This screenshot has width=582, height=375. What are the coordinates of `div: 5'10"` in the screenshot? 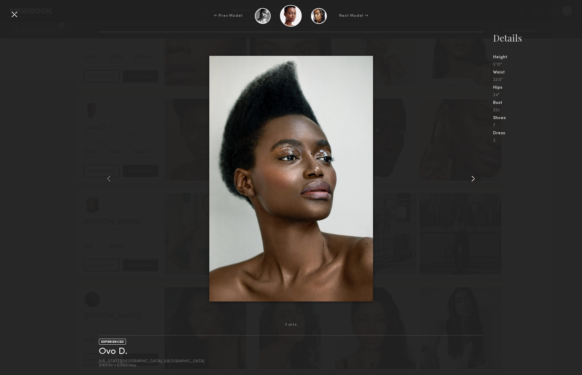 It's located at (537, 65).